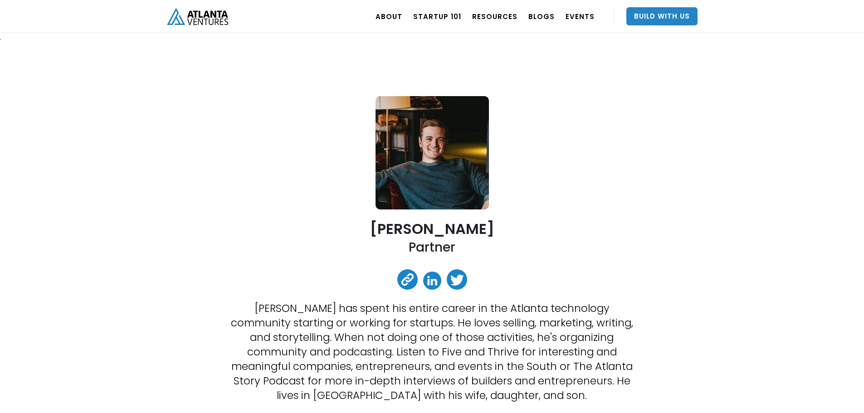  I want to click on a: RESOURCES, so click(495, 16).